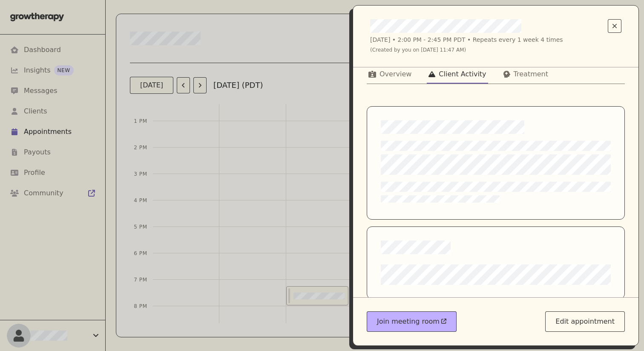  What do you see at coordinates (390, 76) in the screenshot?
I see `button: Overview` at bounding box center [390, 76].